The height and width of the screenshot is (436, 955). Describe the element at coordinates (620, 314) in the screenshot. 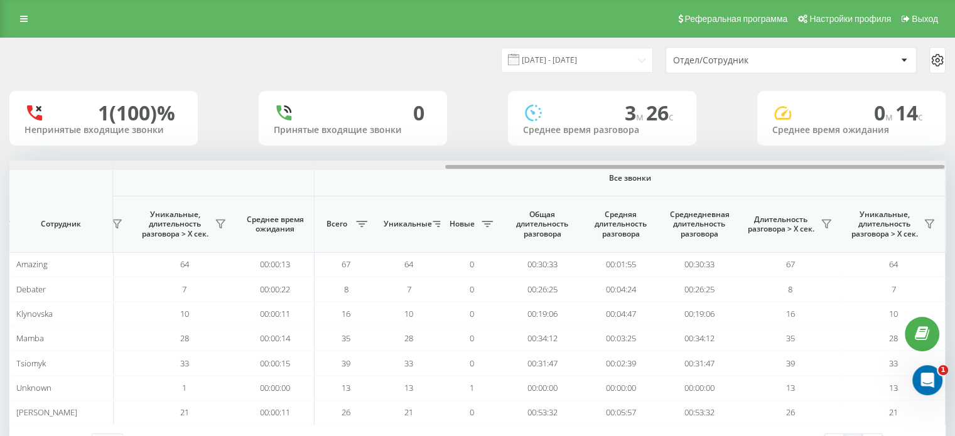

I see `td: 00:04:47` at that location.